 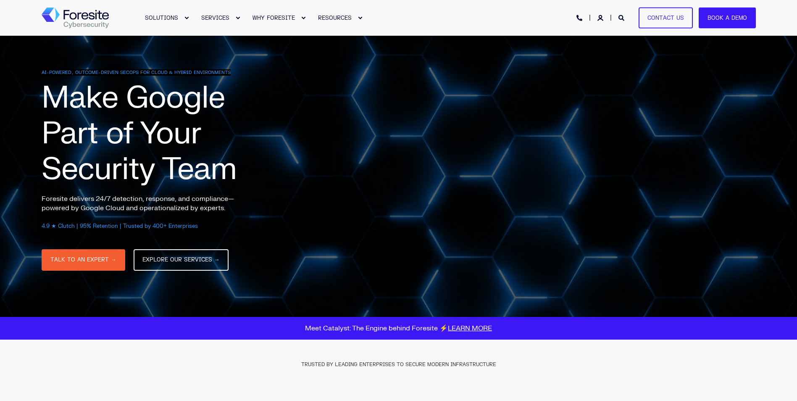 I want to click on span: TRUSTED BY LEADING ENTERPRISES TO SECURE MODERN INFRASTRUCTURE, so click(x=399, y=364).